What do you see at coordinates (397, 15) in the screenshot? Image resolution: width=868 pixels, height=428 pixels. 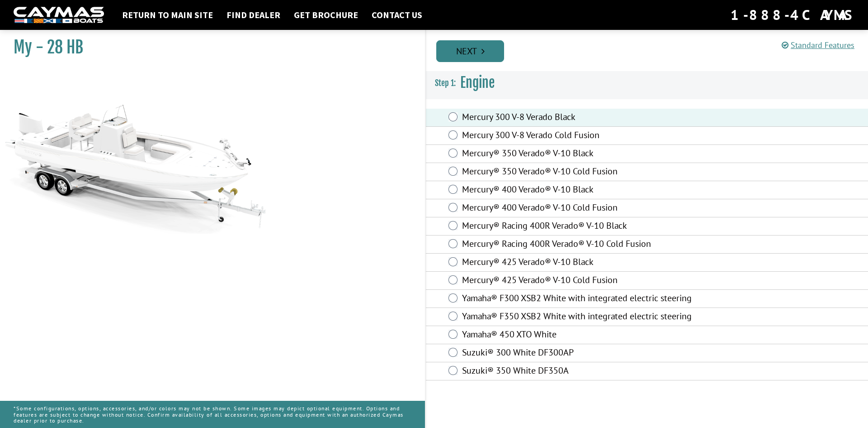 I see `a: Contact Us` at bounding box center [397, 15].